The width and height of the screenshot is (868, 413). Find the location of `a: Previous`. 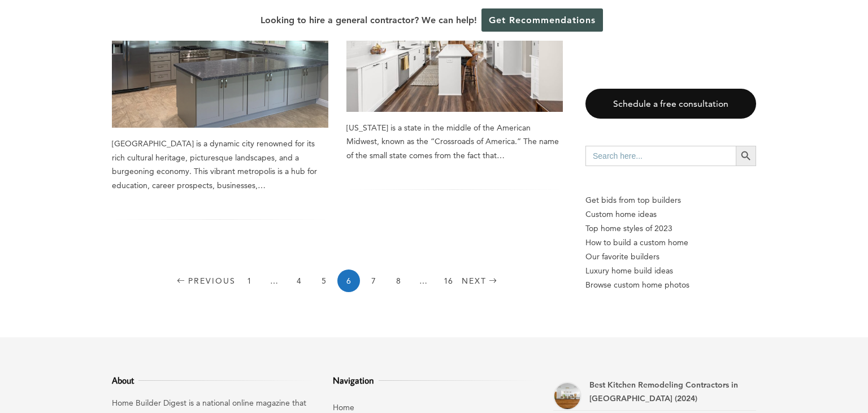

a: Previous is located at coordinates (205, 281).